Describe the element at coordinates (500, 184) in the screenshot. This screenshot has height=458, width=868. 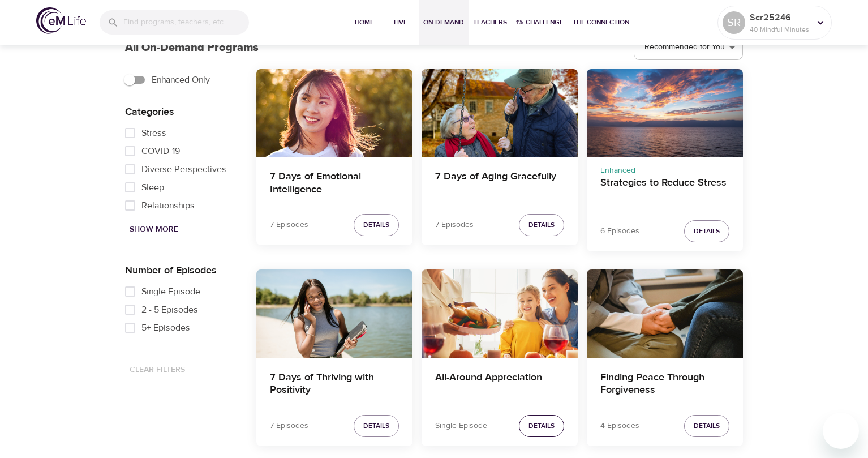
I see `h4: 7 Days of Aging Gracefully` at that location.